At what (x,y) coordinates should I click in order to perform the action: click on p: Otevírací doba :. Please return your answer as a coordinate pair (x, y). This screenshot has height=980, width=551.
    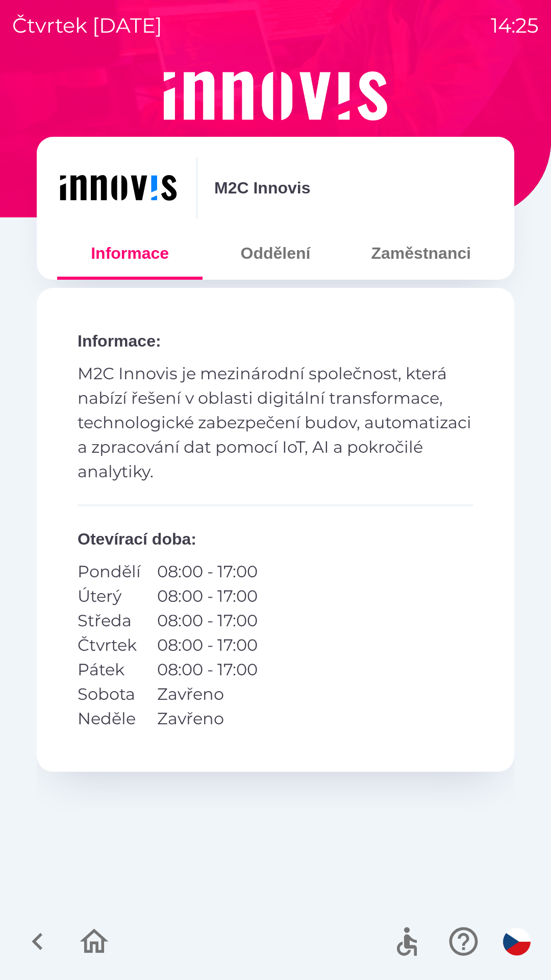
    Looking at the image, I should click on (276, 539).